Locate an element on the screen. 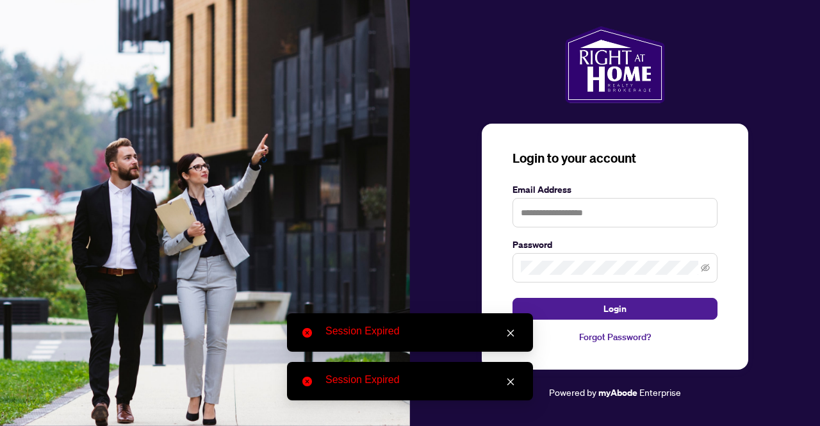 The width and height of the screenshot is (820, 426). label: Password is located at coordinates (615, 245).